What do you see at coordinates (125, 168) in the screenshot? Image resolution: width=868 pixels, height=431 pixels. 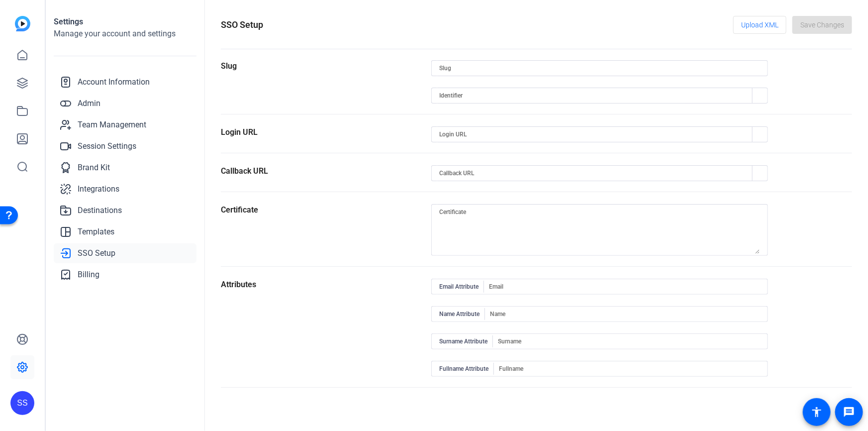 I see `a: Brand Kit` at bounding box center [125, 168].